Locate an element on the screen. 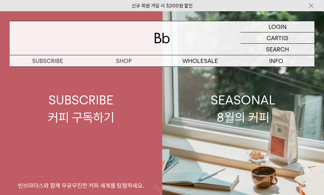 This screenshot has width=324, height=195. a: LOGIN is located at coordinates (277, 27).